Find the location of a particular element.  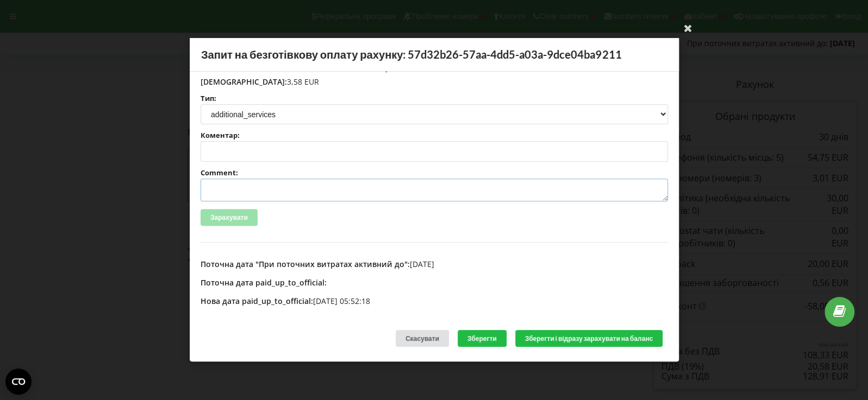

p: 3,58 EUR is located at coordinates (434, 82).